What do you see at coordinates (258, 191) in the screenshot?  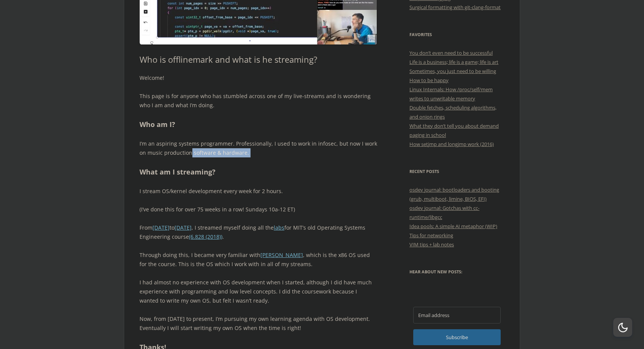 I see `p: I stream OS/kernel development every week for 2 hours.` at bounding box center [258, 191].